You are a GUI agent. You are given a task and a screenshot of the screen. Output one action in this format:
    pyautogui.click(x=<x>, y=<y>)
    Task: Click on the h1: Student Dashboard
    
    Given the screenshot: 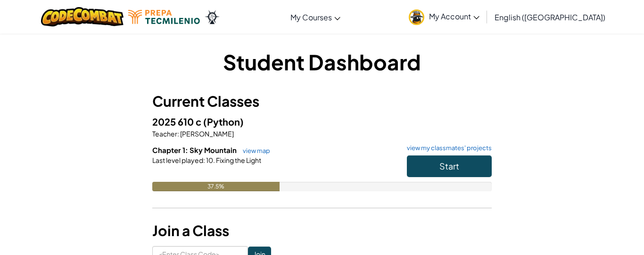 What is the action you would take?
    pyautogui.click(x=322, y=62)
    